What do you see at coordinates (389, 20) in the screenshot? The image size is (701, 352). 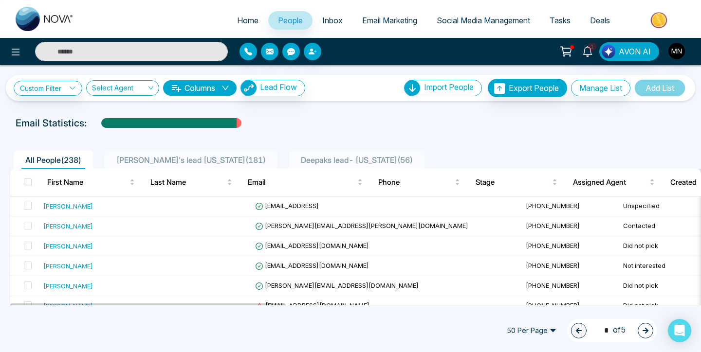 I see `a: Email Marketing` at bounding box center [389, 20].